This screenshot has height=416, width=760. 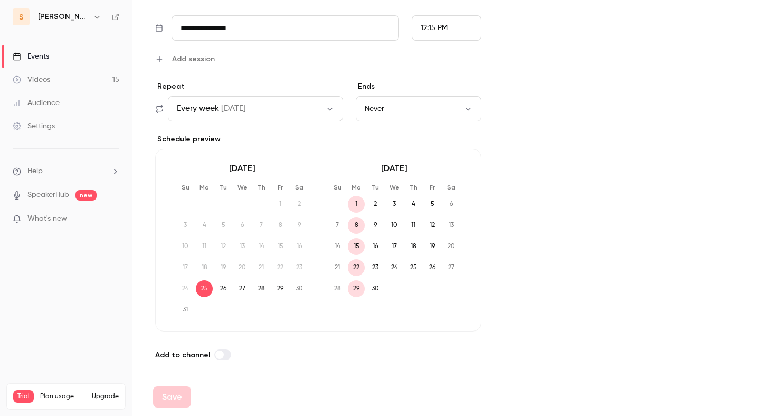 I want to click on input: Tue, Feb 17, 2026, so click(x=285, y=28).